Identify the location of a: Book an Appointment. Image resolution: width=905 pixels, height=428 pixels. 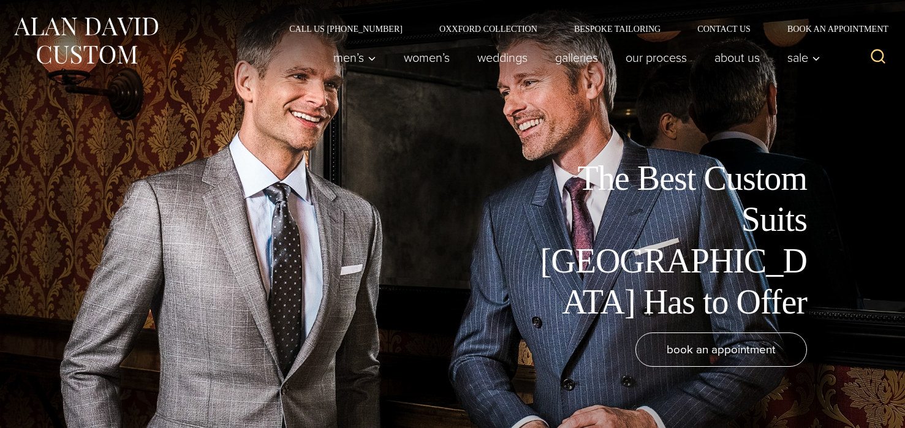
(831, 29).